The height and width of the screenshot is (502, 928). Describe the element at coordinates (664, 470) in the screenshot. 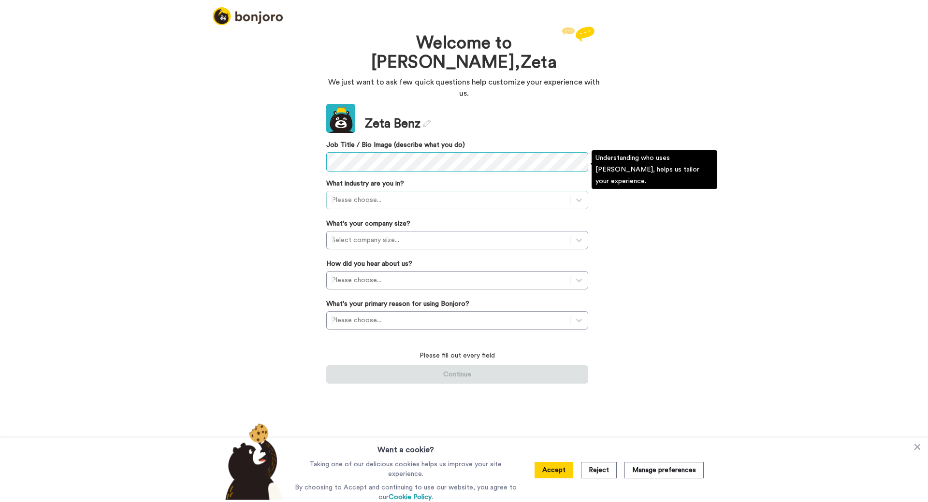

I see `button: Manage preferences` at that location.